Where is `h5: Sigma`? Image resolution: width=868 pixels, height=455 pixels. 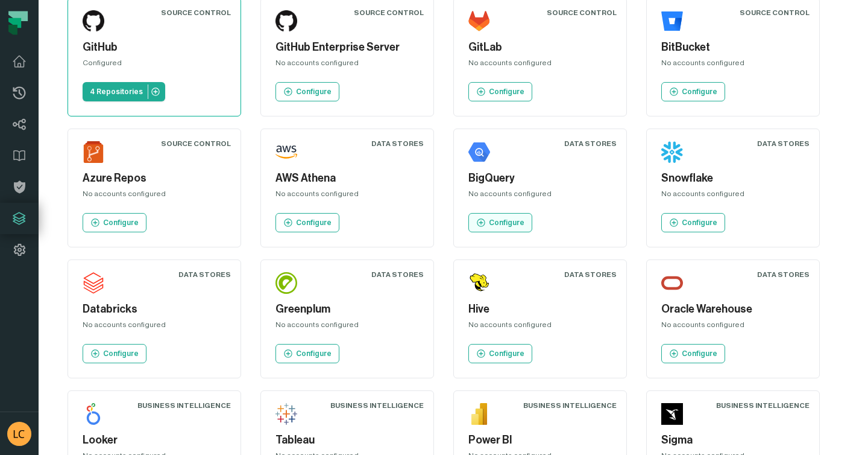
h5: Sigma is located at coordinates (733, 440).